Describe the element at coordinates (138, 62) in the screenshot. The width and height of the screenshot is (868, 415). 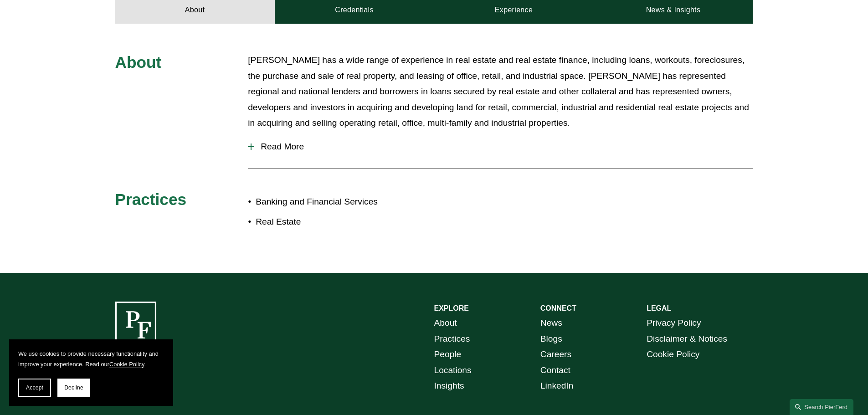
I see `span: About` at that location.